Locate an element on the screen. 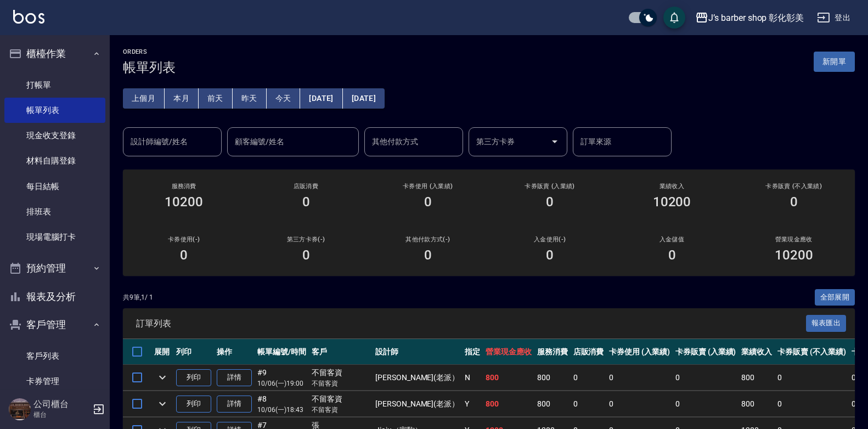  button: 櫃檯作業 is located at coordinates (55, 54).